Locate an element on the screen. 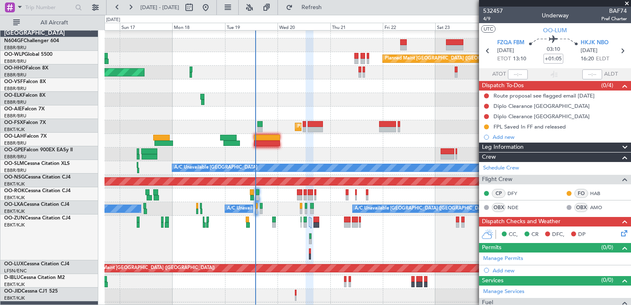 This screenshot has width=631, height=305. span: Permits is located at coordinates (492, 247).